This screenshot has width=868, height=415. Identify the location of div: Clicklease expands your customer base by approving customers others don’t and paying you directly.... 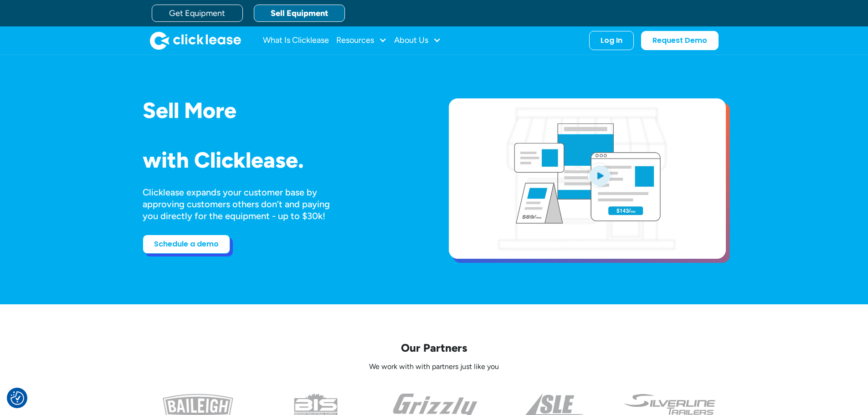
(245, 204).